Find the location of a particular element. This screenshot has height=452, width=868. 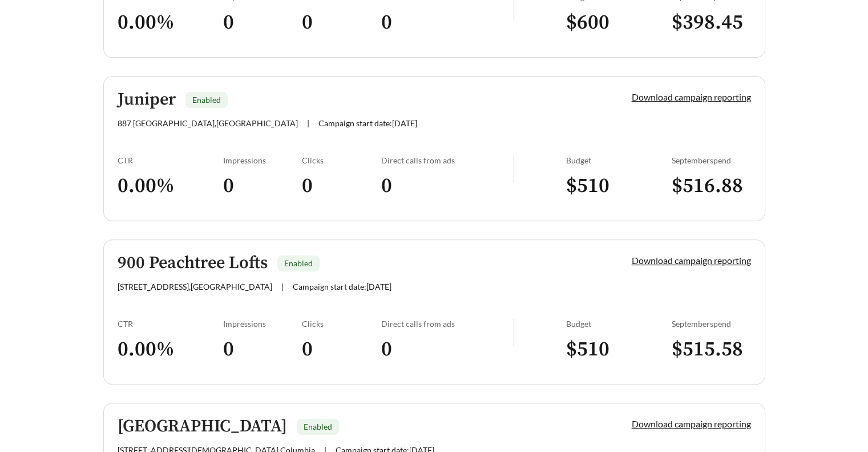

h3: $ 398.45 is located at coordinates (710, 23).